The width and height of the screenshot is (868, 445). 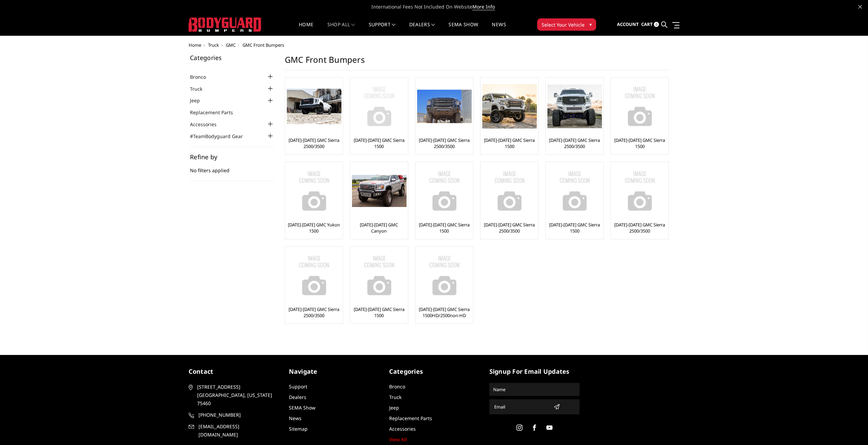 I want to click on span: GMC, so click(x=230, y=45).